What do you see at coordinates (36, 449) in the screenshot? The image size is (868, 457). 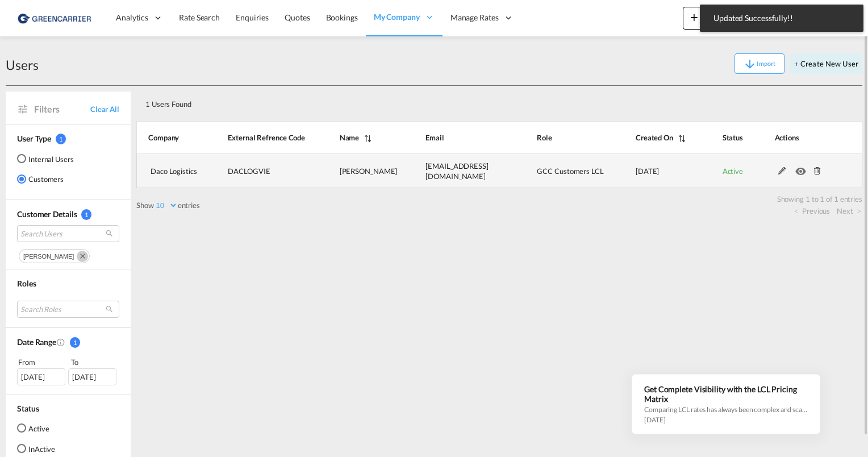 I see `md-radio-button: InActive` at bounding box center [36, 449].